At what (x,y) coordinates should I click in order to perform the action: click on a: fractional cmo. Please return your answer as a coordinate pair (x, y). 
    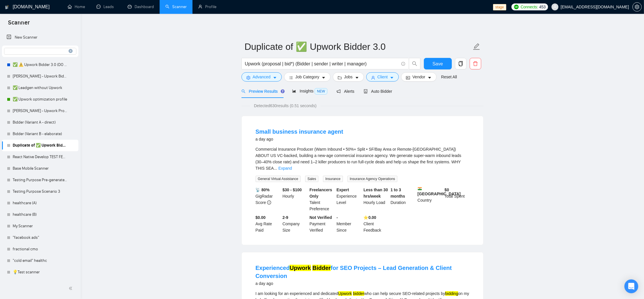
    Looking at the image, I should click on (40, 249).